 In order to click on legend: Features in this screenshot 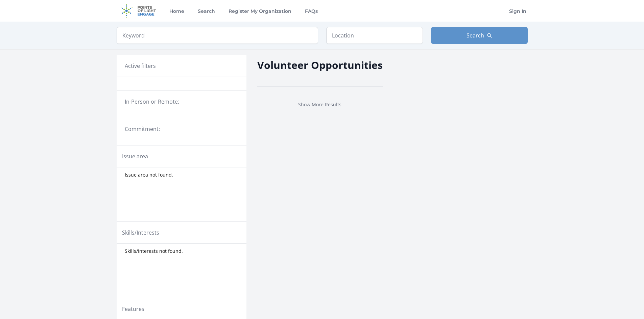, I will do `click(133, 309)`.